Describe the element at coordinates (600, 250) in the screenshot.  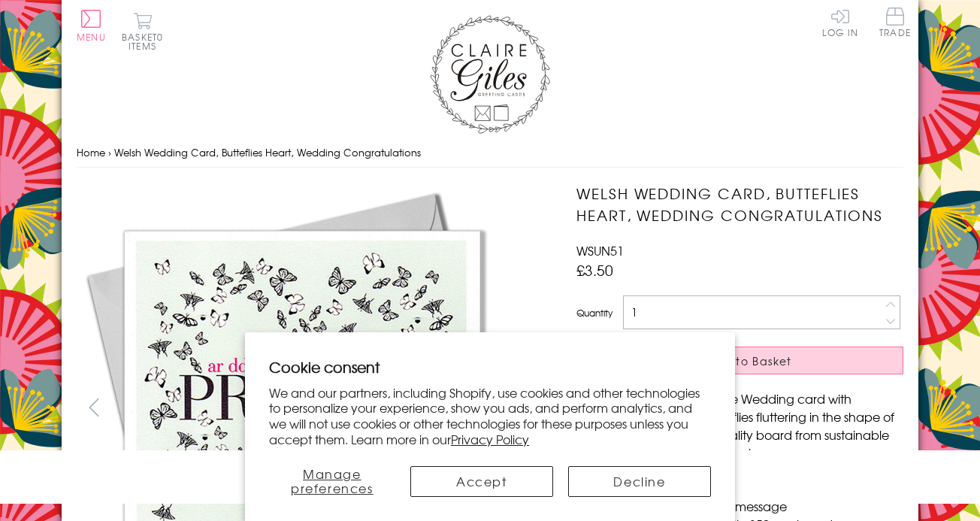
I see `span: WSUN51` at that location.